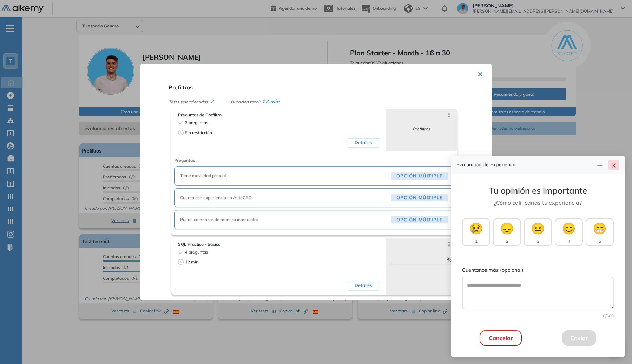 Image resolution: width=632 pixels, height=364 pixels. Describe the element at coordinates (569, 241) in the screenshot. I see `span: 4` at that location.